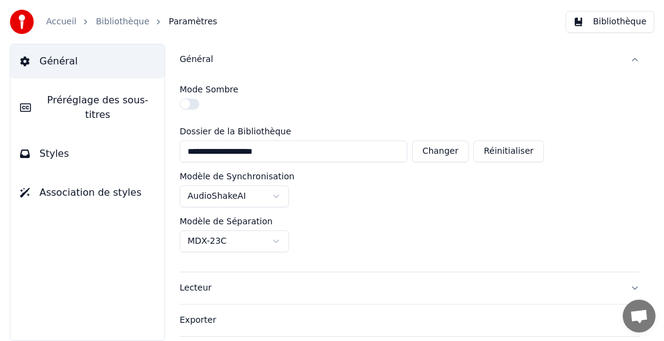  What do you see at coordinates (440, 151) in the screenshot?
I see `button: Changer` at bounding box center [440, 151].